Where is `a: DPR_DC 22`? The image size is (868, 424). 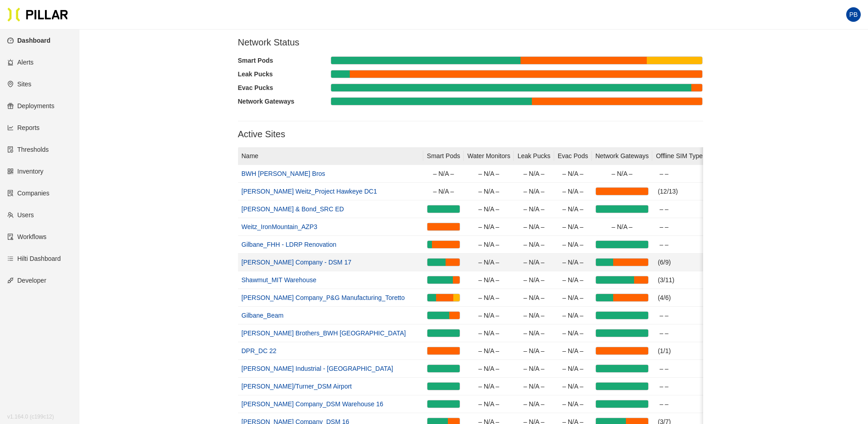 a: DPR_DC 22 is located at coordinates (259, 350).